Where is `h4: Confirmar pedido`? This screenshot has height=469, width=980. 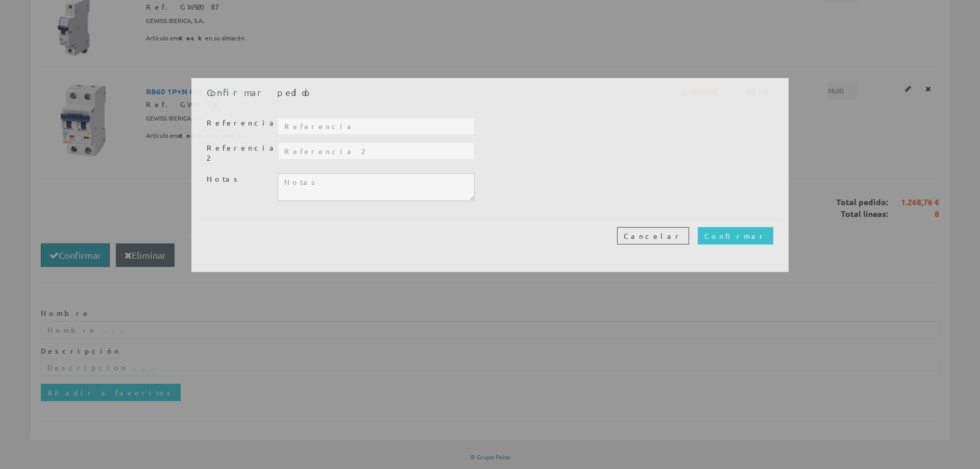
h4: Confirmar pedido is located at coordinates (490, 92).